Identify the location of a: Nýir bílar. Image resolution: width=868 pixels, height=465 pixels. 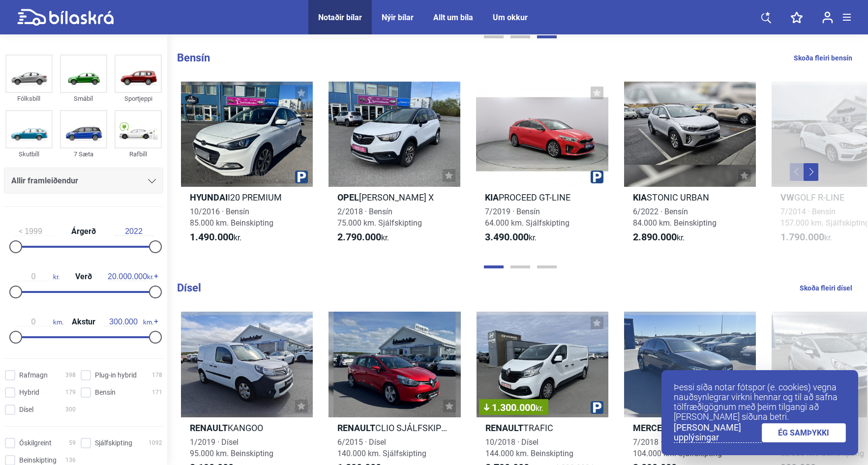
(398, 17).